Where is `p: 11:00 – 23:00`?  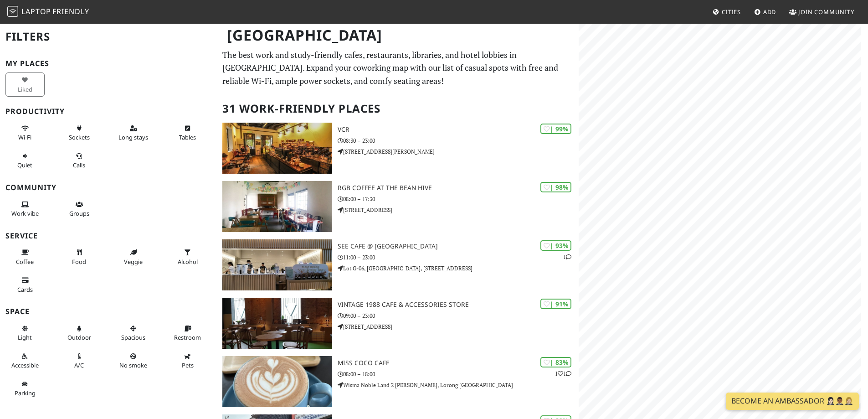
p: 11:00 – 23:00 is located at coordinates (458, 257).